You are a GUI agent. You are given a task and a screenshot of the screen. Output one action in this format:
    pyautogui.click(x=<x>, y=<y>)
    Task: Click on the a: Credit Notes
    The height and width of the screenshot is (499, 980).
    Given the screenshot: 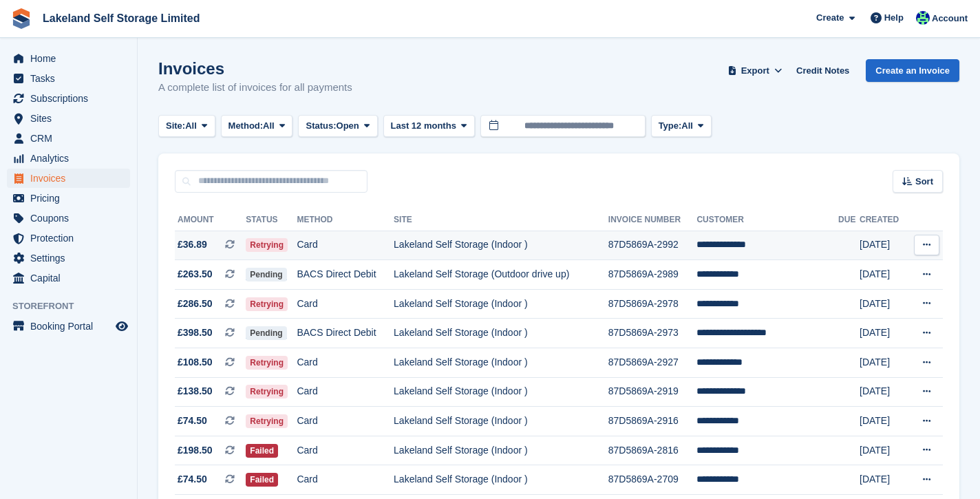 What is the action you would take?
    pyautogui.click(x=822, y=70)
    